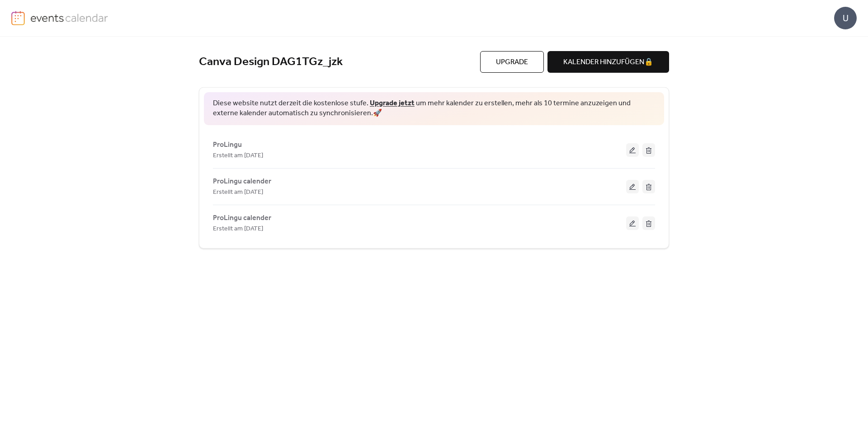 This screenshot has width=868, height=427. What do you see at coordinates (18, 18) in the screenshot?
I see `img: logo` at bounding box center [18, 18].